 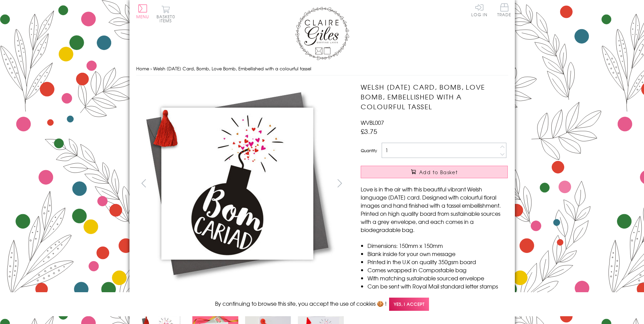 What do you see at coordinates (480, 10) in the screenshot?
I see `a: Log In` at bounding box center [480, 10].